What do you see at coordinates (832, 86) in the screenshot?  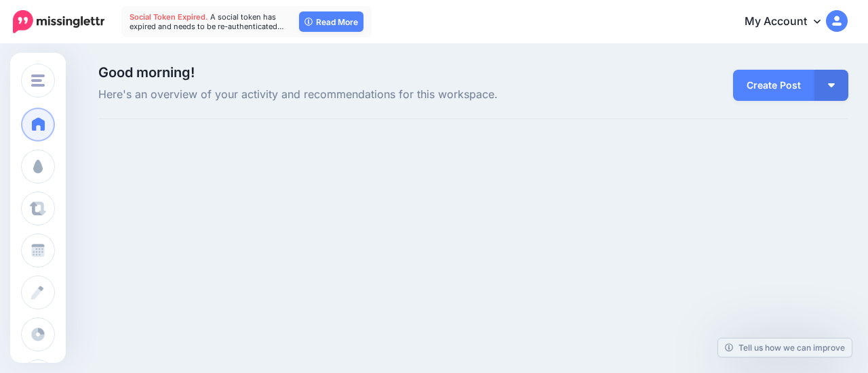 I see `img: arrow-down-white.png` at bounding box center [832, 86].